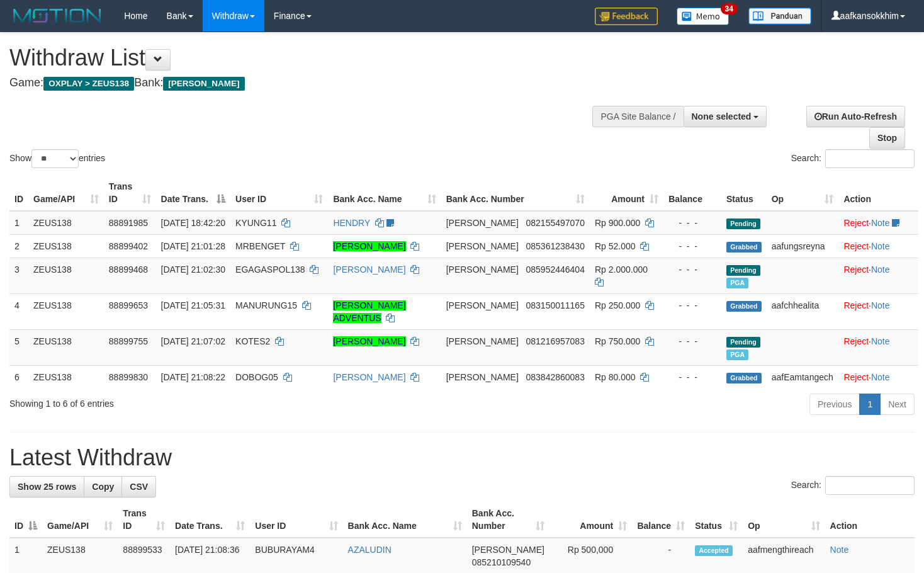 The height and width of the screenshot is (573, 924). What do you see at coordinates (209, 520) in the screenshot?
I see `th: Date Trans.: activate to sort column ascending` at bounding box center [209, 520].